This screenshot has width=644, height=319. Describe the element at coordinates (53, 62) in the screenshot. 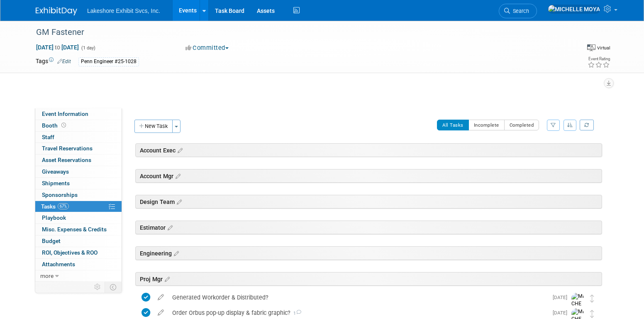

I see `td: Tags` at that location.